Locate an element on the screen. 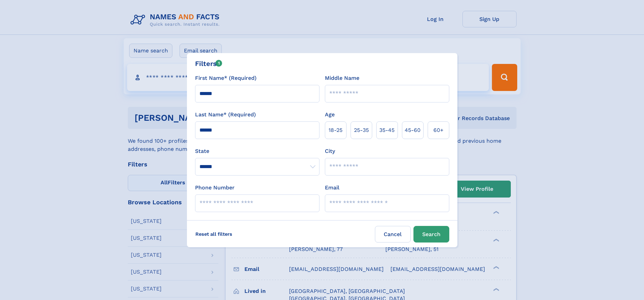  span: 25‑35 is located at coordinates (361, 130).